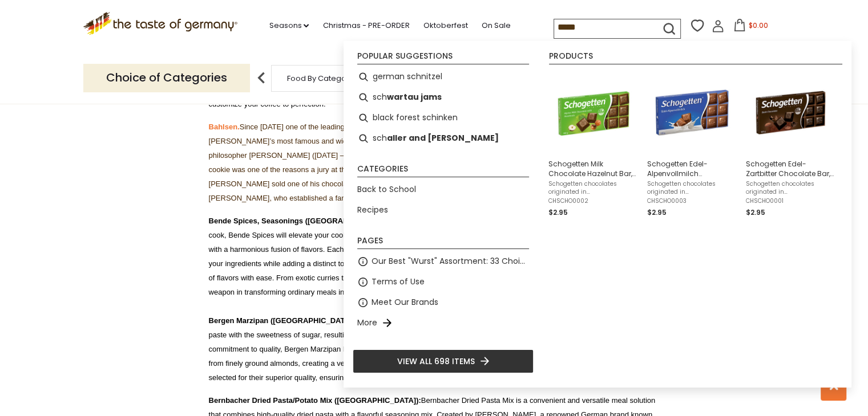  I want to click on li: Meet Our Brands, so click(443, 303).